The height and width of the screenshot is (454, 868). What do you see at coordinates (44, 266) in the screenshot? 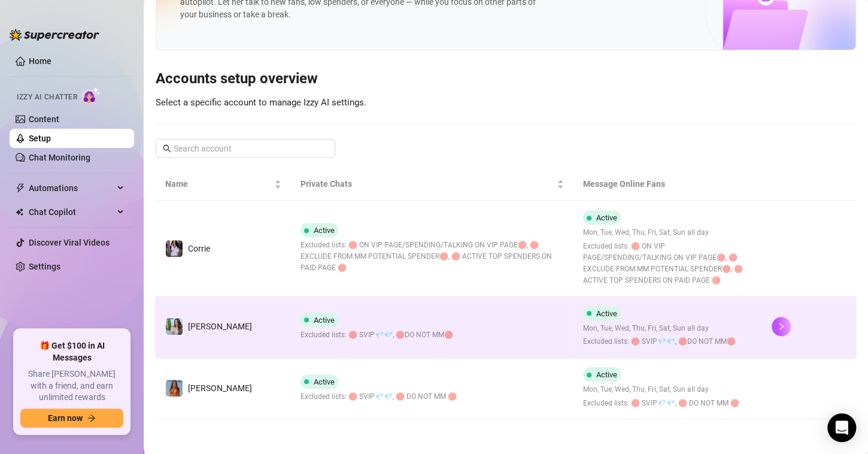
I see `a: Settings` at bounding box center [44, 266].